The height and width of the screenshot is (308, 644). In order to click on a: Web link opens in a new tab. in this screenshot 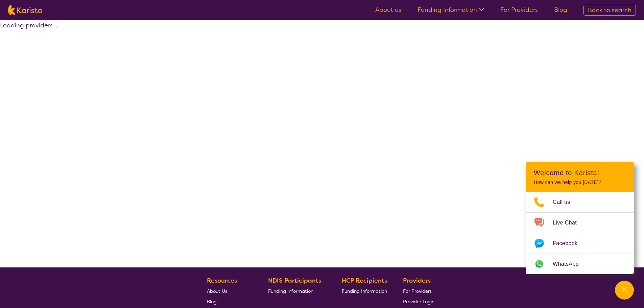, I will do `click(580, 264)`.